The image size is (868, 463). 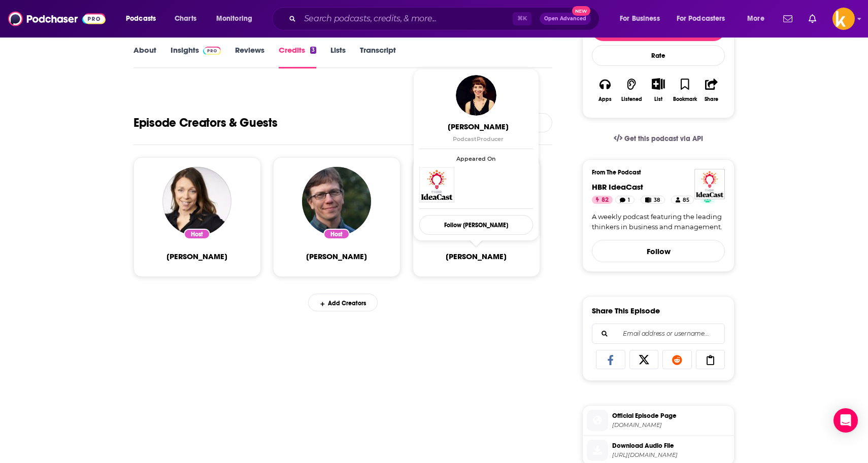 I want to click on div: 3, so click(x=313, y=50).